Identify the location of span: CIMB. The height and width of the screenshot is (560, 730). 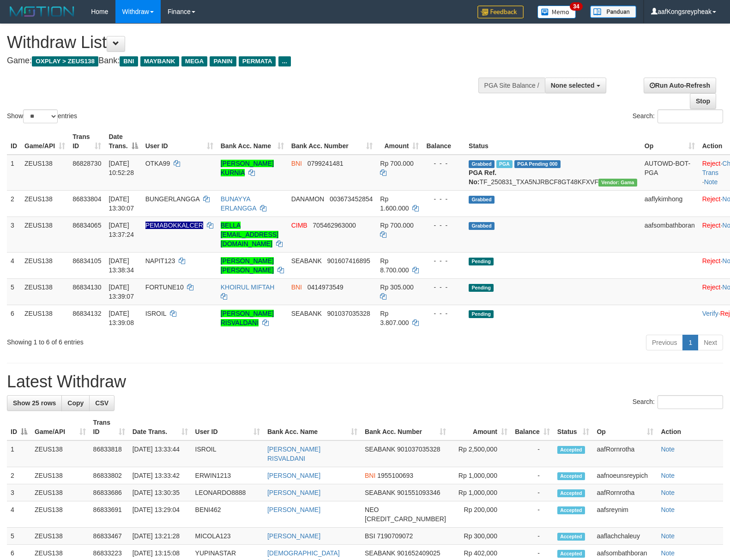
(299, 225).